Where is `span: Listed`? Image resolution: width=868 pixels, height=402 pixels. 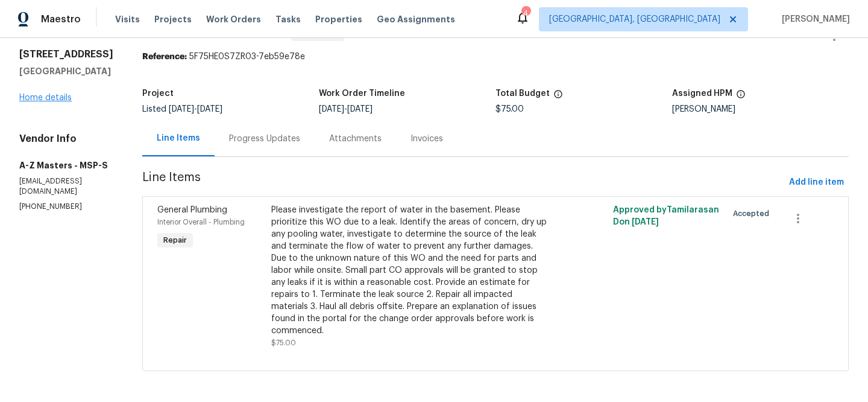
span: Listed is located at coordinates (182, 109).